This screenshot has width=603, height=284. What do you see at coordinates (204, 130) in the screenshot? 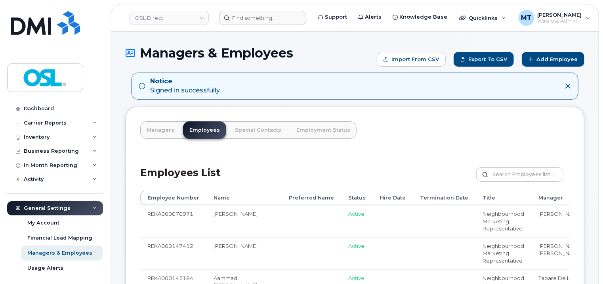
I see `a: Employees` at bounding box center [204, 130].